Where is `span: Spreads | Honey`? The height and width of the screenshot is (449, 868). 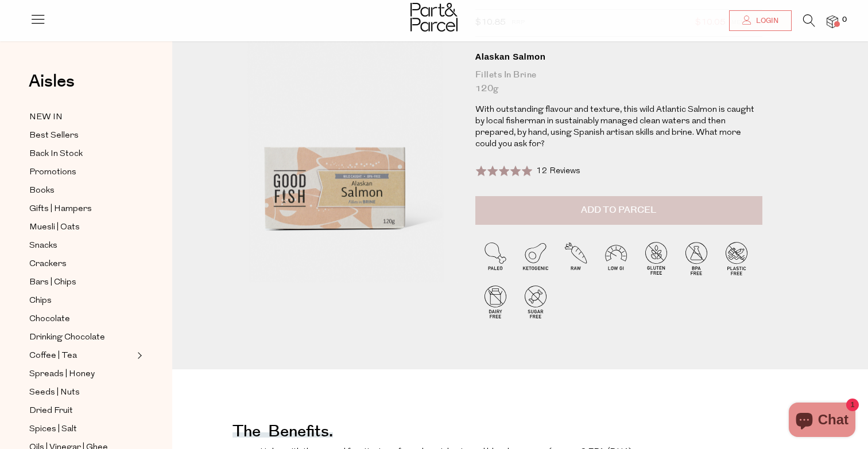 span: Spreads | Honey is located at coordinates (62, 375).